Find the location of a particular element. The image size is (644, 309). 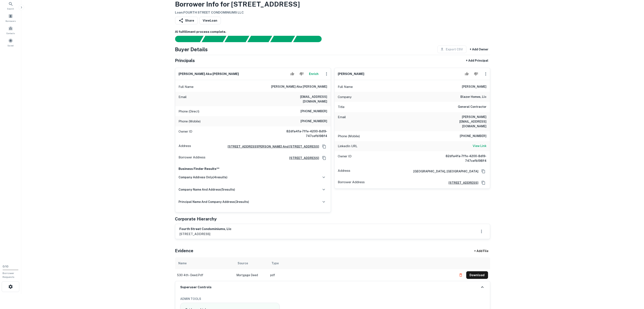

td: pdf is located at coordinates (362, 275).